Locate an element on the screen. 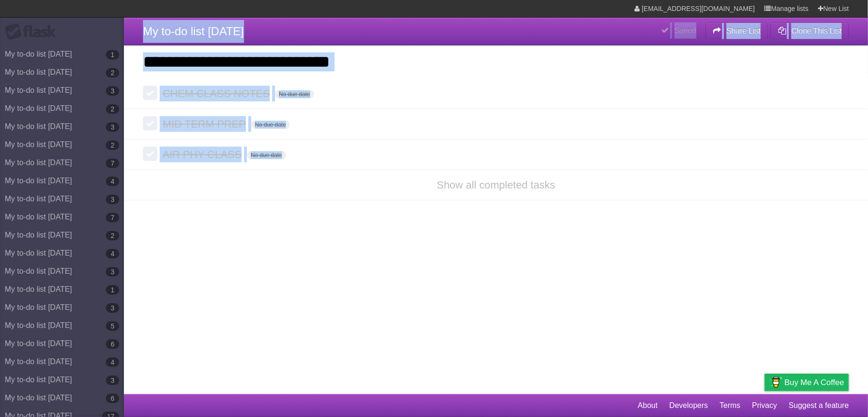  b: Share List is located at coordinates (743, 30).